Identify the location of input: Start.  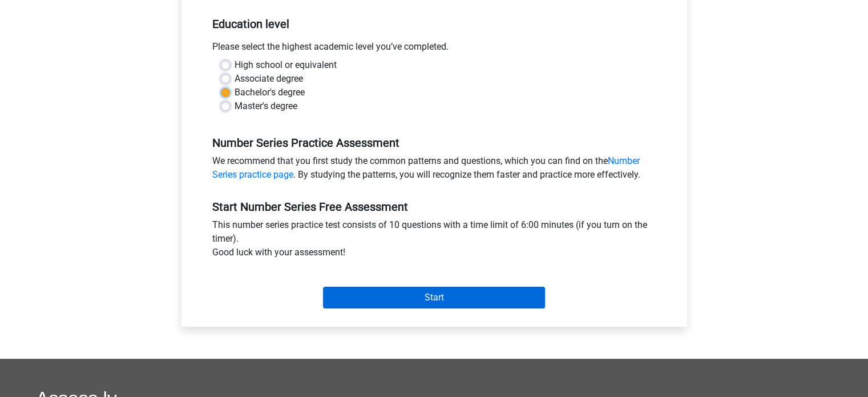
(434, 297).